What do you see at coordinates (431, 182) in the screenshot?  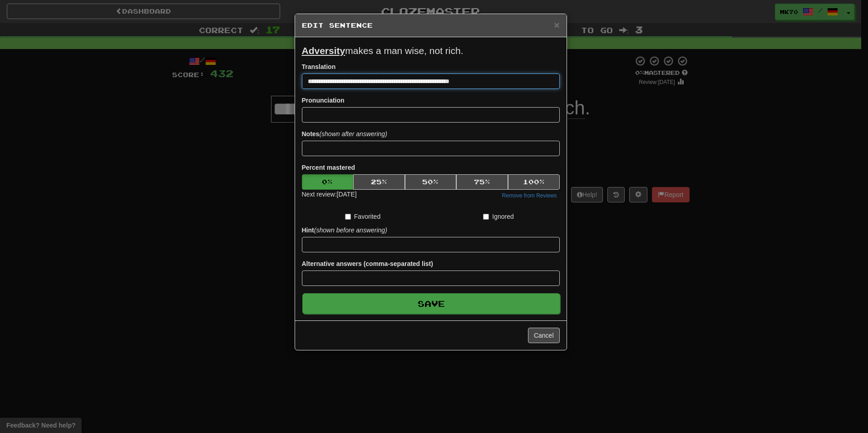 I see `button: 50%` at bounding box center [431, 182].